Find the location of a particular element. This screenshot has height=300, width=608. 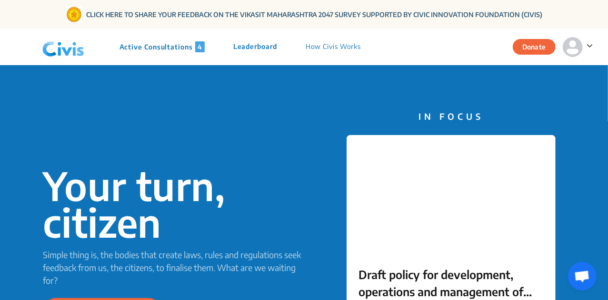

a: CLICK HERE TO SHARE YOUR FEEDBACK ON THE VIKASIT MAHARASHTRA 2047 SURVEY SUPPORTED BY CIVIC INNOV... is located at coordinates (314, 14).